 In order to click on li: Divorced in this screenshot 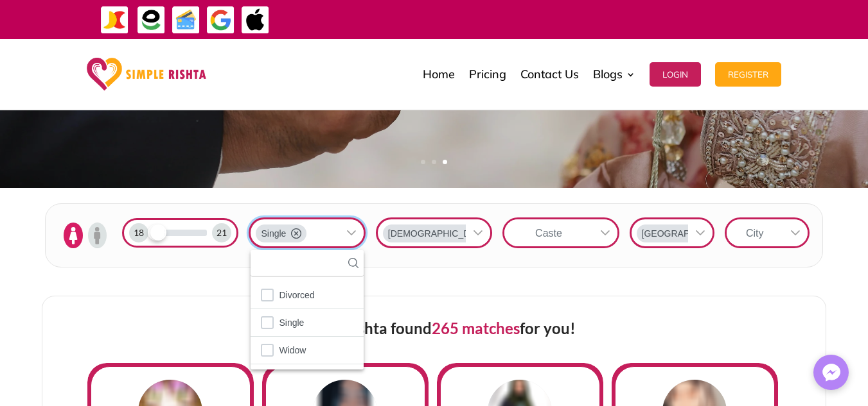, I will do `click(307, 295)`.